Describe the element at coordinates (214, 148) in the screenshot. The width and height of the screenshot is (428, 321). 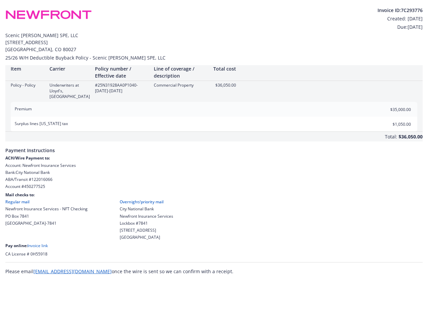
I see `span: Payment Instructions` at that location.